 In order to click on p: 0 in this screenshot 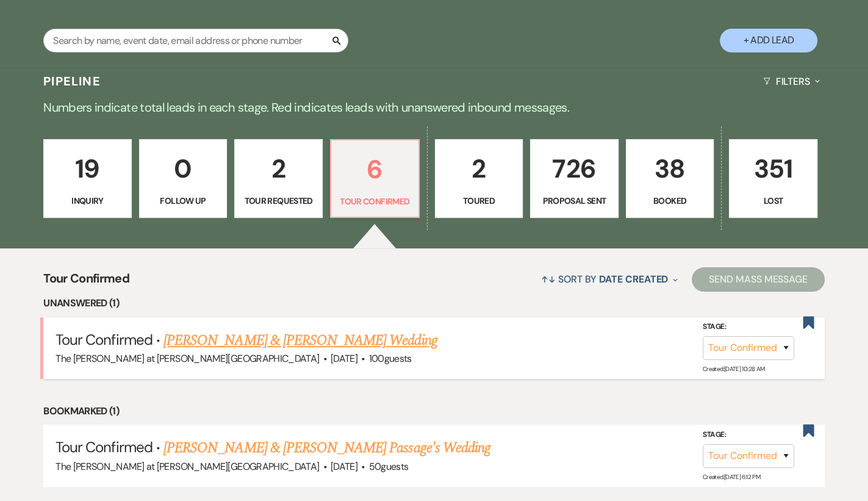, I will do `click(183, 168)`.